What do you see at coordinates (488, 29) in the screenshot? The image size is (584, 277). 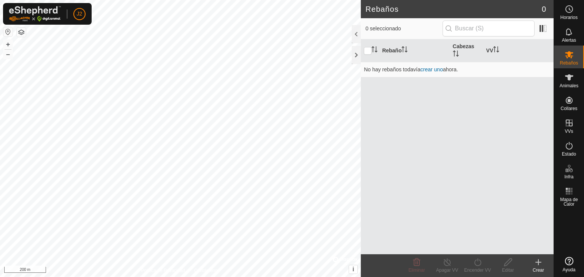 I see `input: Buscar (S)` at bounding box center [488, 29].